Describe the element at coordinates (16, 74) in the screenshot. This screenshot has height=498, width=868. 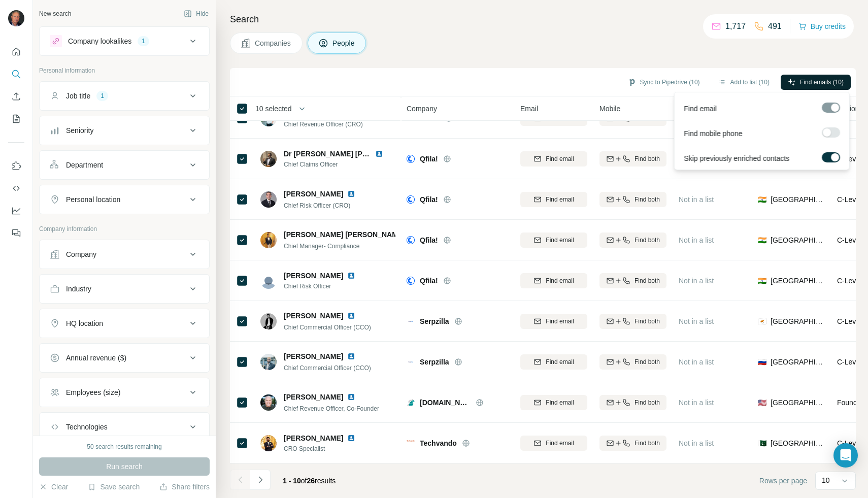
I see `button: Search` at that location.